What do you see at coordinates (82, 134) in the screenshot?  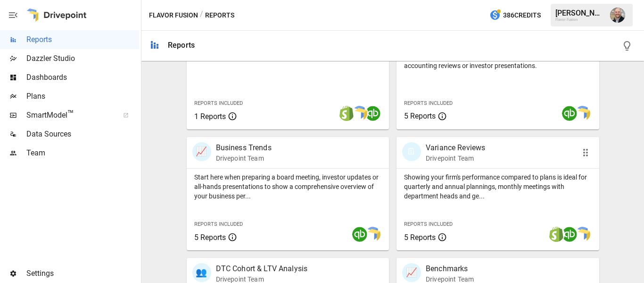 I see `span: Data Sources` at bounding box center [82, 134].